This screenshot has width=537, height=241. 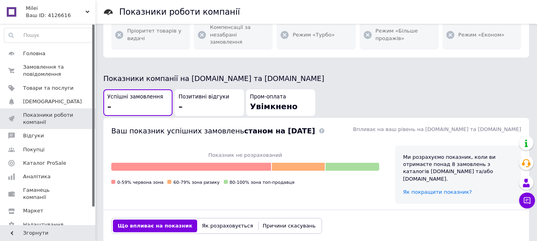 I want to click on span: Каталог ProSale, so click(x=45, y=163).